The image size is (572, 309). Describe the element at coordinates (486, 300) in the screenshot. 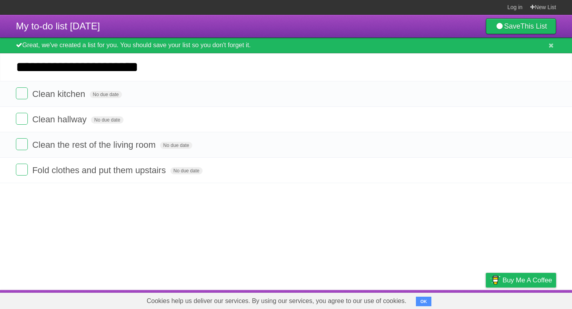

I see `a: Privacy` at that location.